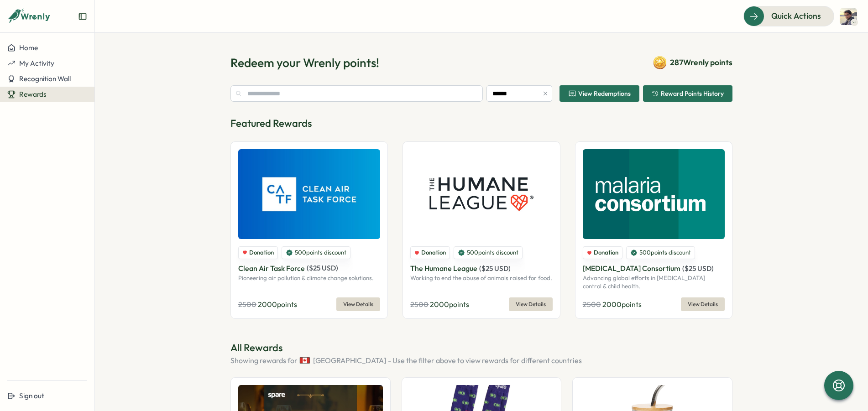 This screenshot has width=868, height=411. I want to click on img: Canada, so click(304, 361).